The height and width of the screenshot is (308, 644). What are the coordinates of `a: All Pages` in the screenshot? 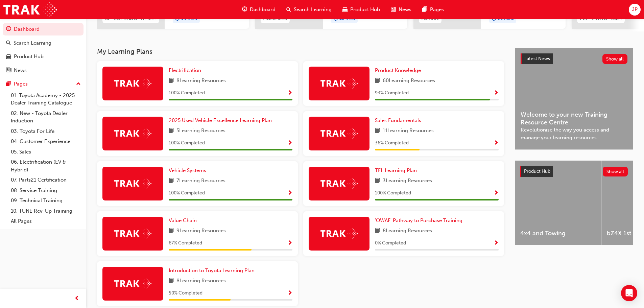 It's located at (45, 221).